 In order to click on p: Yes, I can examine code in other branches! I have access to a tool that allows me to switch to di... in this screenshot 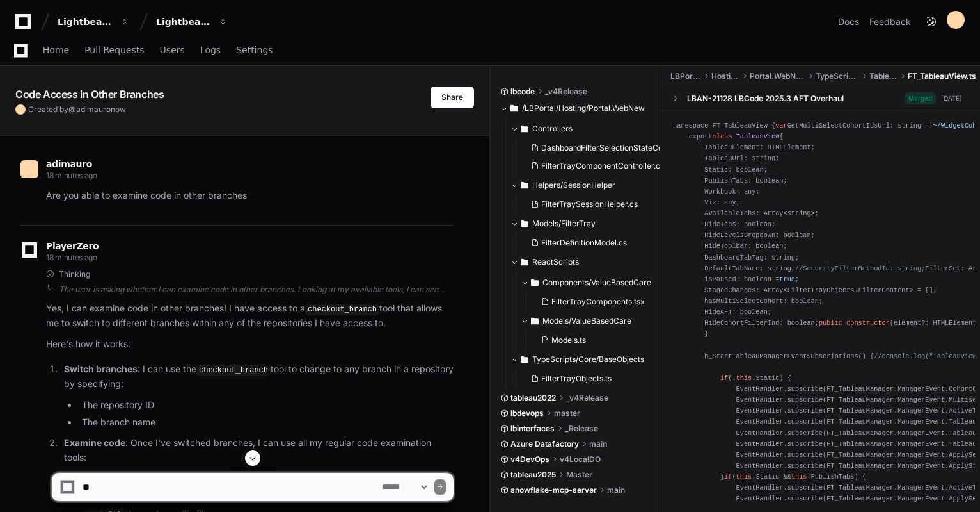, I will do `click(250, 316)`.